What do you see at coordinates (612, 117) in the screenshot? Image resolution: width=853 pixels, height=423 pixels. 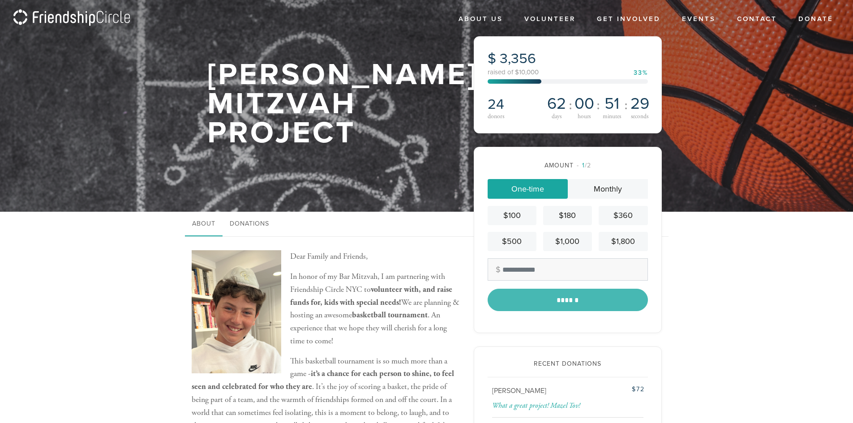 I see `span: minutes` at bounding box center [612, 117].